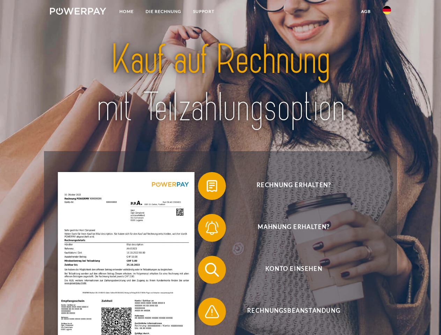 This screenshot has height=335, width=441. What do you see at coordinates (294, 228) in the screenshot?
I see `span: Mahnung erhalten?` at bounding box center [294, 228].